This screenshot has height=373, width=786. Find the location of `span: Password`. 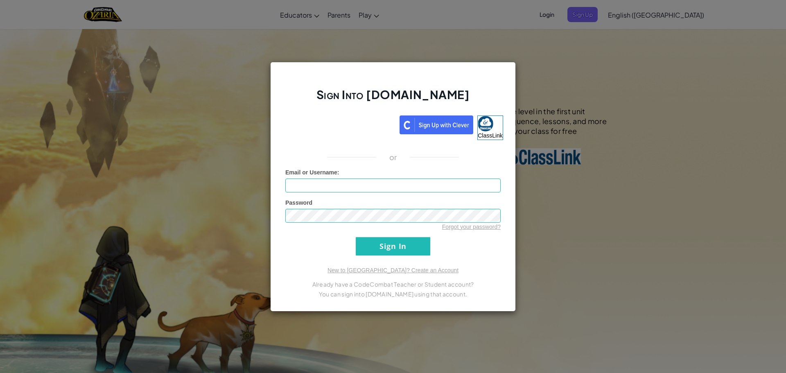

span: Password is located at coordinates (299, 203).